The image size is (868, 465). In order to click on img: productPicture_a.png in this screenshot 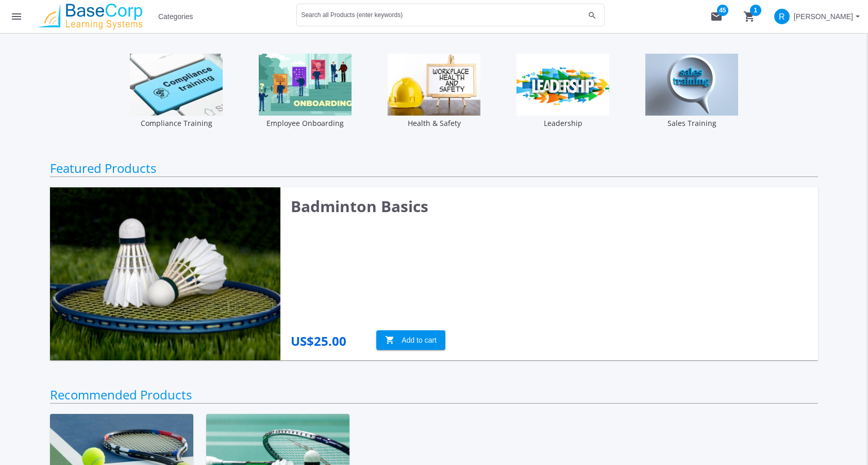, I will do `click(165, 274)`.